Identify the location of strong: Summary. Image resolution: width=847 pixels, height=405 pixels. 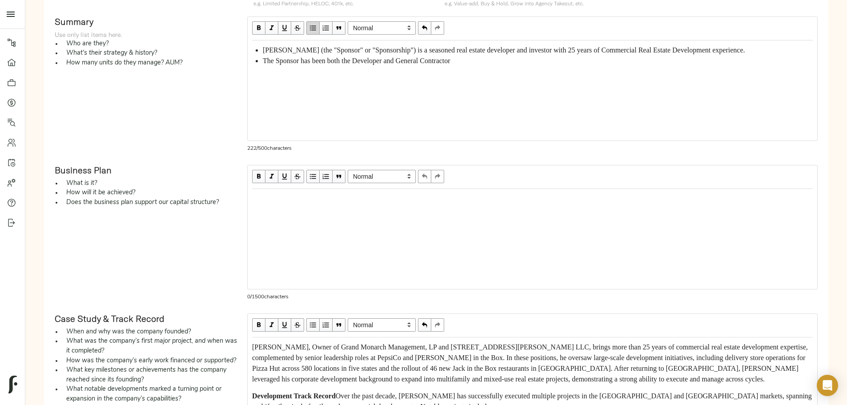
(74, 21).